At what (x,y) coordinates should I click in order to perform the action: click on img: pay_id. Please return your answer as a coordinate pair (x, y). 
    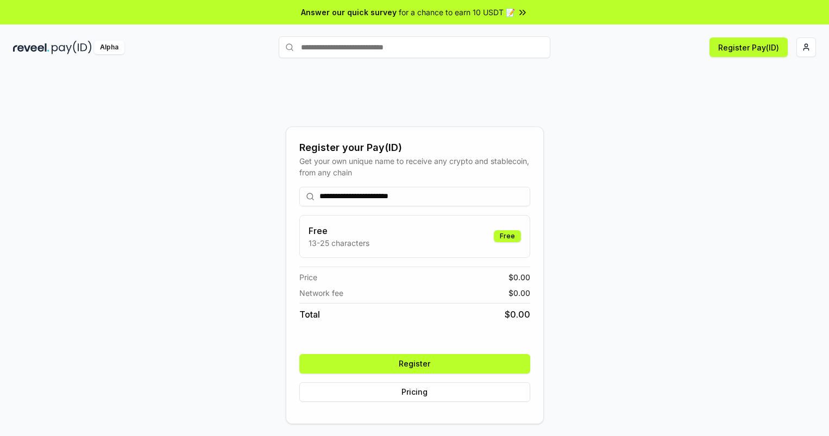
    Looking at the image, I should click on (72, 47).